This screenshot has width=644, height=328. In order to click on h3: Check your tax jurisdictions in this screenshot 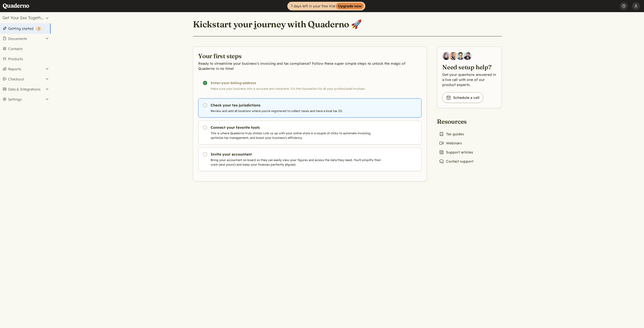, I will do `click(297, 106)`.